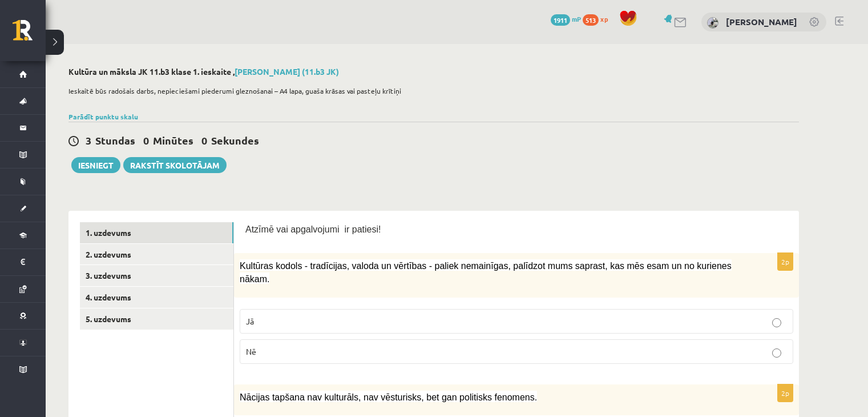 The height and width of the screenshot is (417, 868). What do you see at coordinates (96, 165) in the screenshot?
I see `button: Iesniegt` at bounding box center [96, 165].